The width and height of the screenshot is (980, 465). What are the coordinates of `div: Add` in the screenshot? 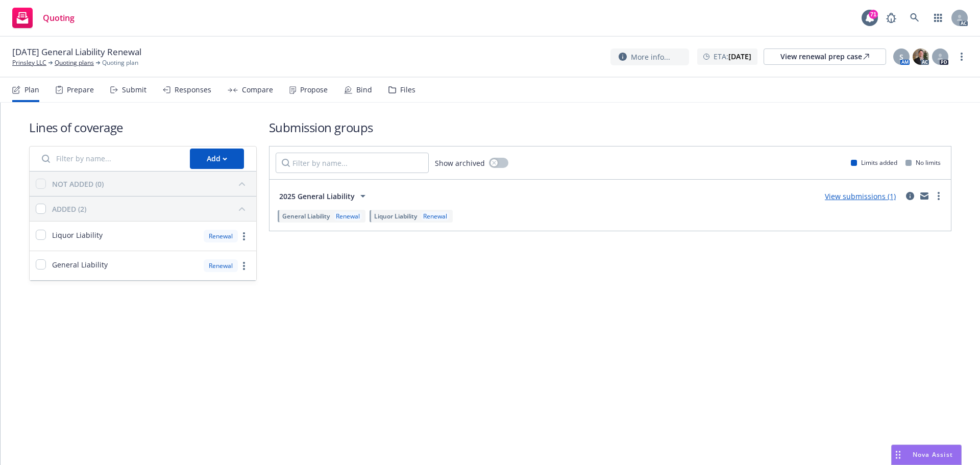 It's located at (217, 159).